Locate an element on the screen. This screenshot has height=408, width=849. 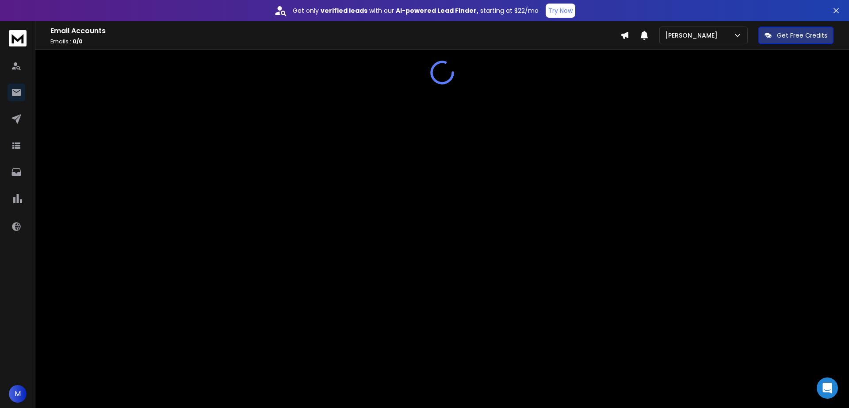
p: Get Free Credits is located at coordinates (802, 35).